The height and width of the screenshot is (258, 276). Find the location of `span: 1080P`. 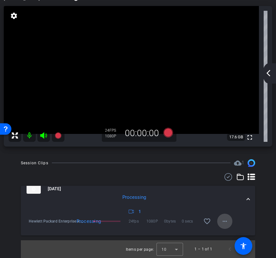

span: 1080P is located at coordinates (155, 221).